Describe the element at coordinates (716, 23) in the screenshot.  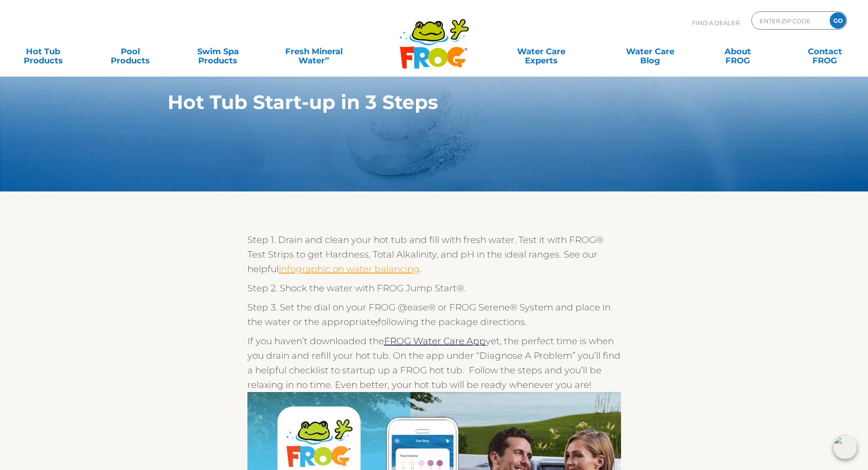
I see `p: Find A Dealer` at that location.